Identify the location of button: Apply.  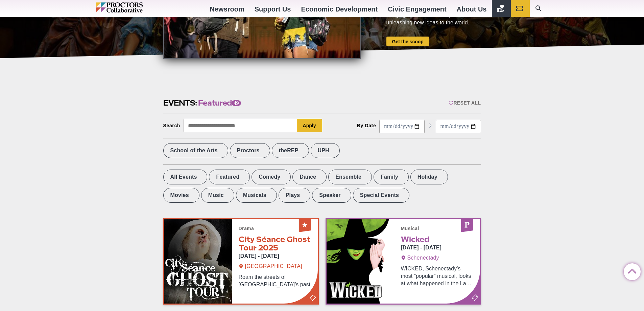
(310, 126).